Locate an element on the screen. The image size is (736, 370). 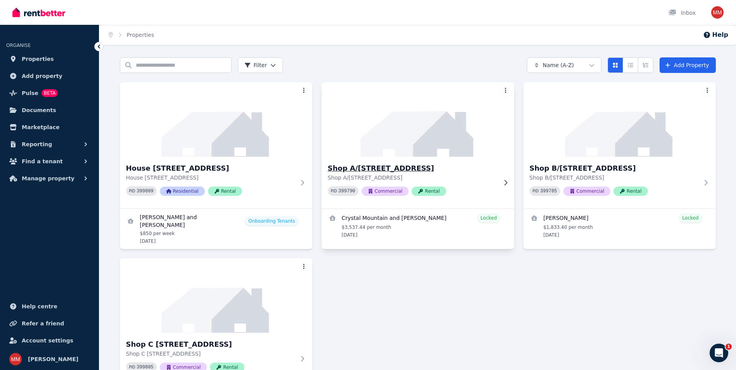
img: House 119/121 Long Rd, Tamborine Mountain is located at coordinates (216, 120).